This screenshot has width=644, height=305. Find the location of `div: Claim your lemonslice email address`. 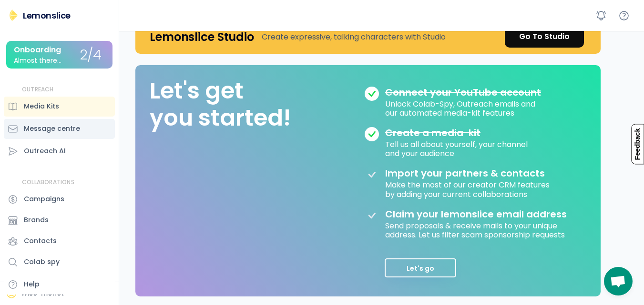

div: Claim your lemonslice email address is located at coordinates (476, 214).